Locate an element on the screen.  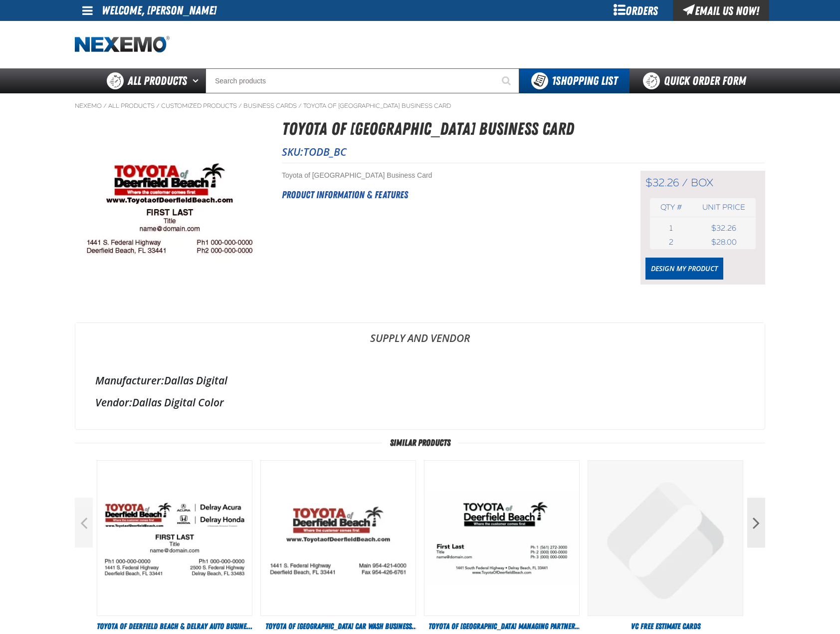
img: Nexemo logo is located at coordinates (122, 45).